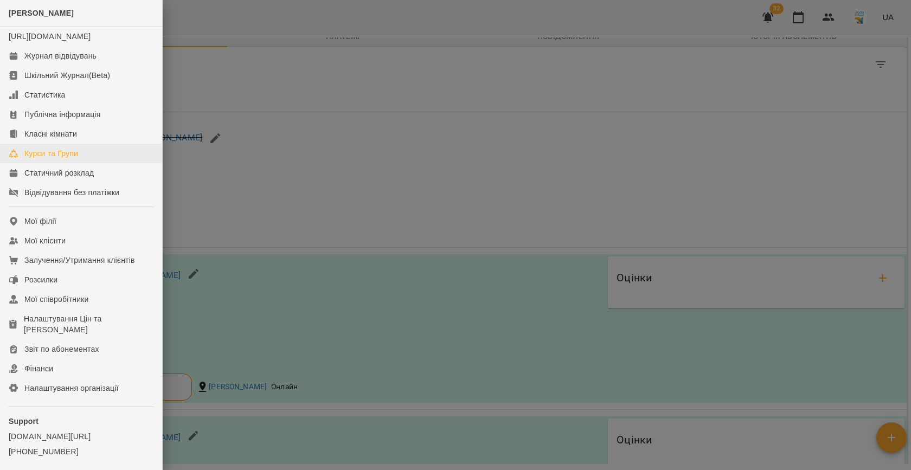  I want to click on div: Журнал відвідувань, so click(60, 56).